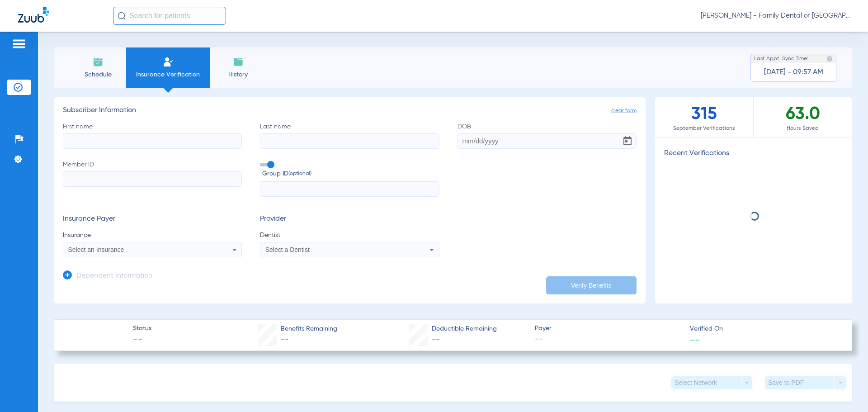 This screenshot has height=412, width=868. Describe the element at coordinates (114, 277) in the screenshot. I see `h3: Dependent Information` at that location.